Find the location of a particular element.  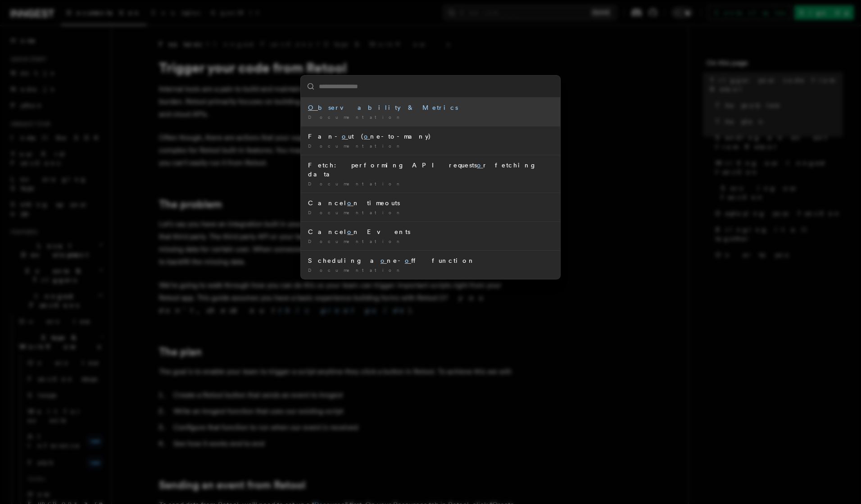

div: Fan- ut ( ne-to-many) is located at coordinates (431, 136).